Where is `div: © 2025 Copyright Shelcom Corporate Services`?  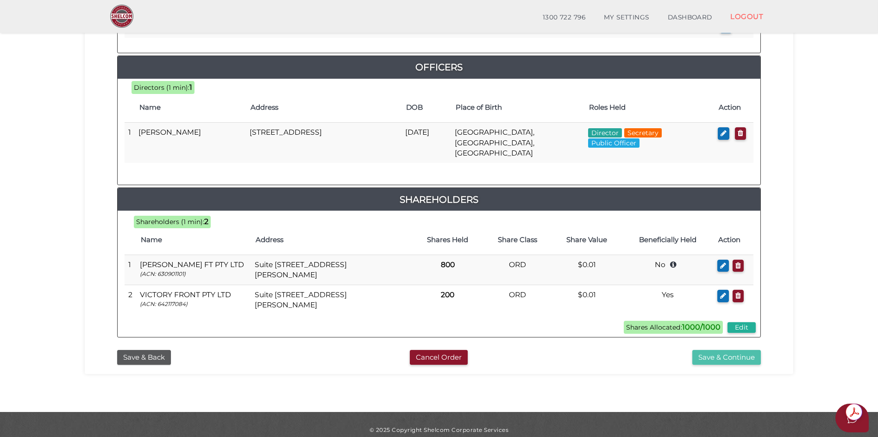
div: © 2025 Copyright Shelcom Corporate Services is located at coordinates (439, 430).